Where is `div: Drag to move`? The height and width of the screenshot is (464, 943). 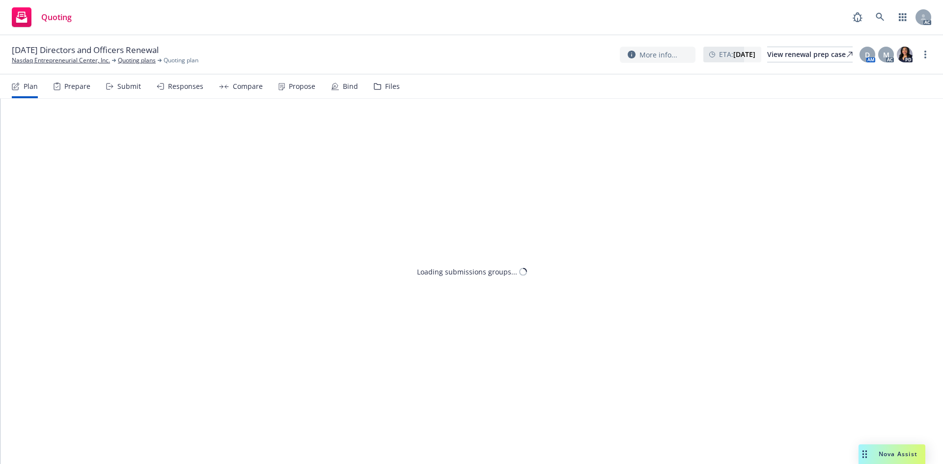
div: Drag to move is located at coordinates (865, 454).